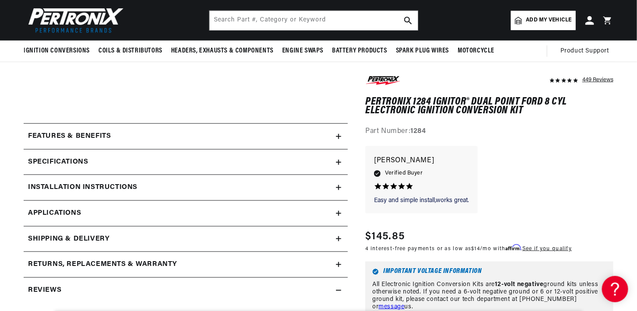  I want to click on strong: 12-volt negative, so click(519, 284).